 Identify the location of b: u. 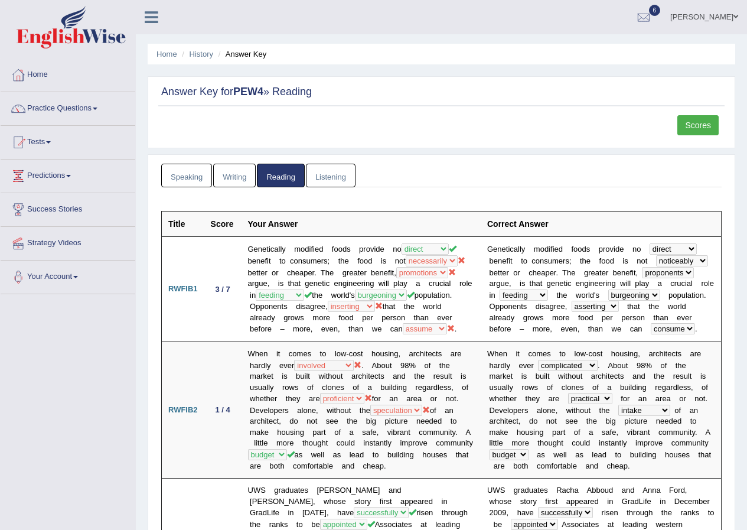
(683, 295).